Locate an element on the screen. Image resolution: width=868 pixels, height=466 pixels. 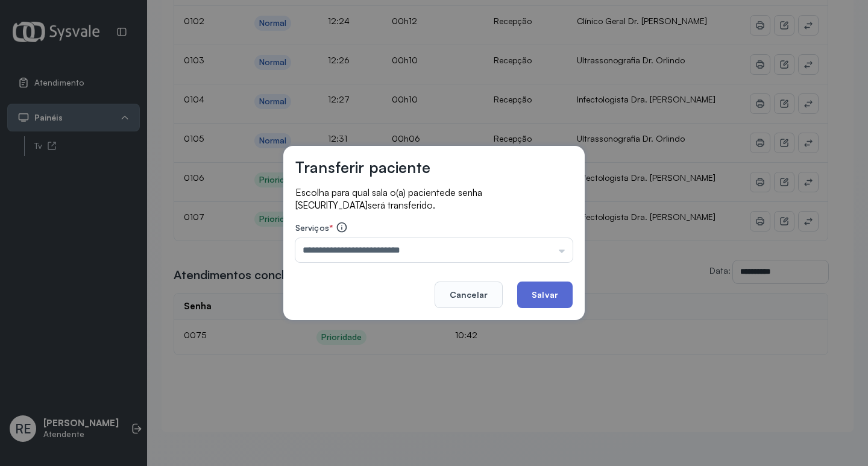
button: Salvar is located at coordinates (545, 295).